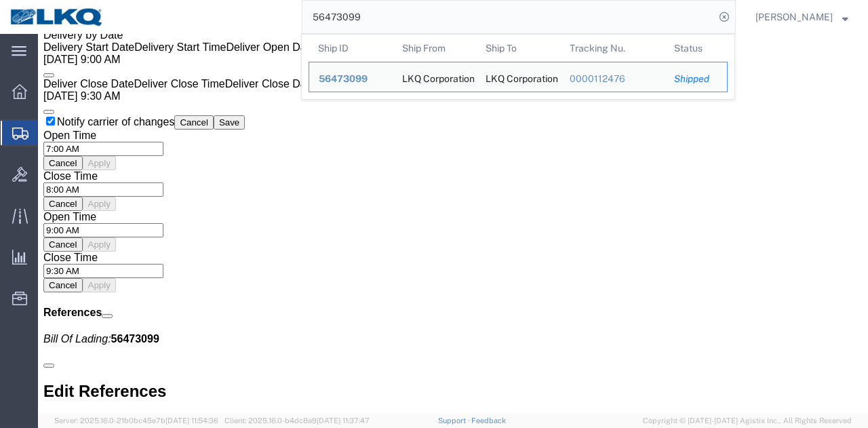 This screenshot has height=428, width=868. I want to click on span: Rajasheker Reddy, so click(794, 17).